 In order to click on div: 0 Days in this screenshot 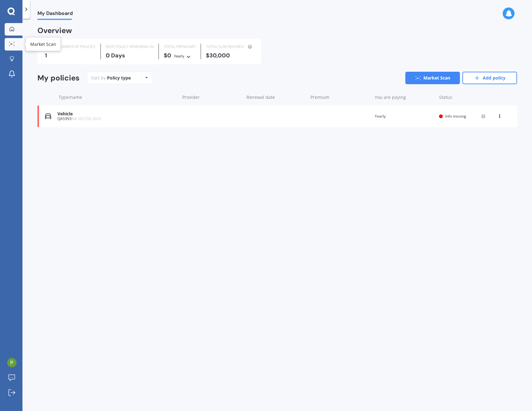, I will do `click(129, 55)`.